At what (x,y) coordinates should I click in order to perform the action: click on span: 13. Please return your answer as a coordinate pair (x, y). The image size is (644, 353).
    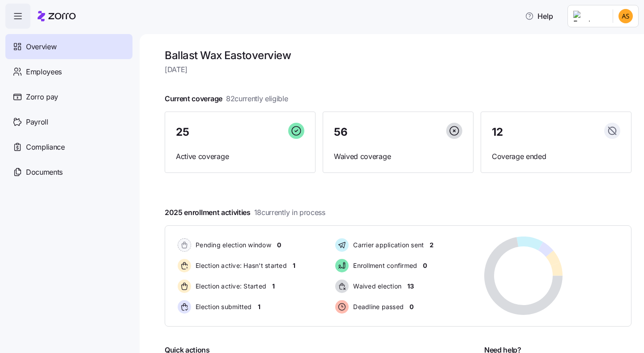
    Looking at the image, I should click on (411, 286).